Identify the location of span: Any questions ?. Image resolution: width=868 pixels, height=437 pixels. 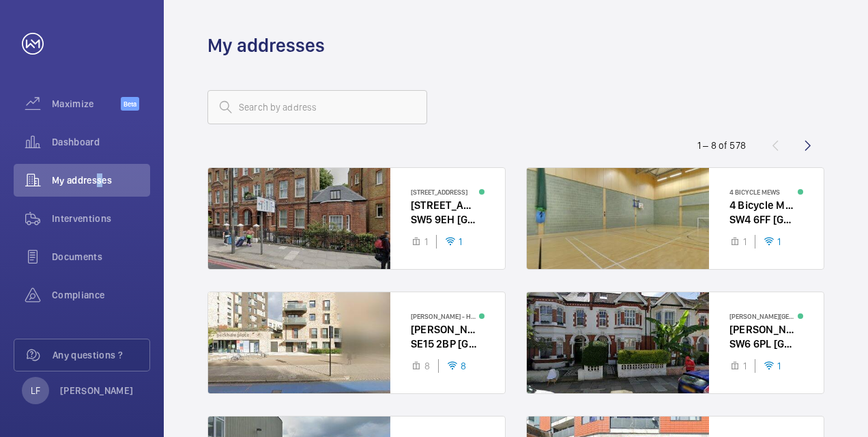
(101, 355).